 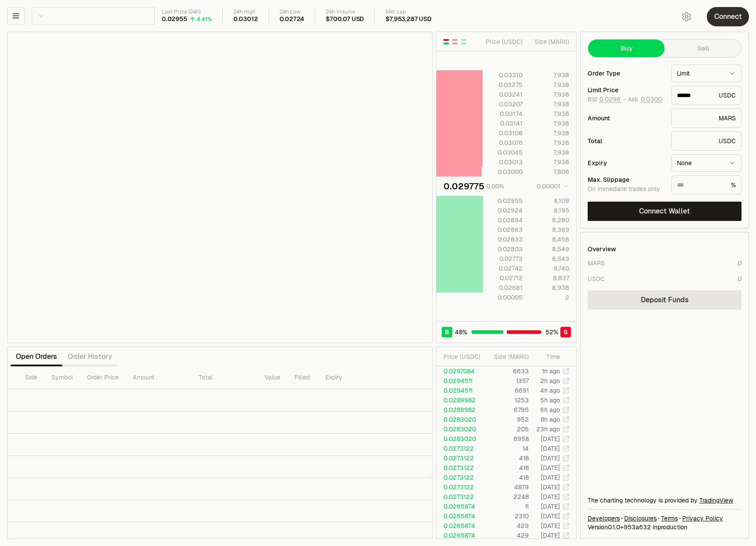 What do you see at coordinates (506, 391) in the screenshot?
I see `td: 6691` at bounding box center [506, 391].